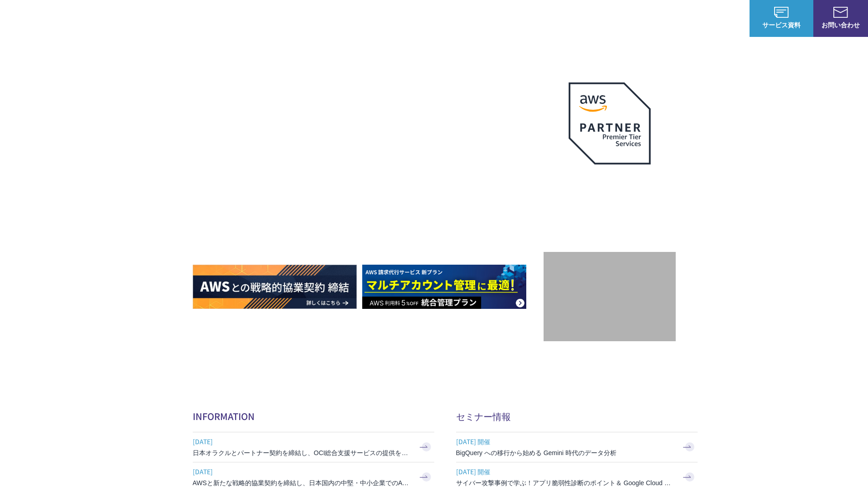 This screenshot has width=868, height=492. Describe the element at coordinates (840, 25) in the screenshot. I see `span: お問い合わせ` at that location.